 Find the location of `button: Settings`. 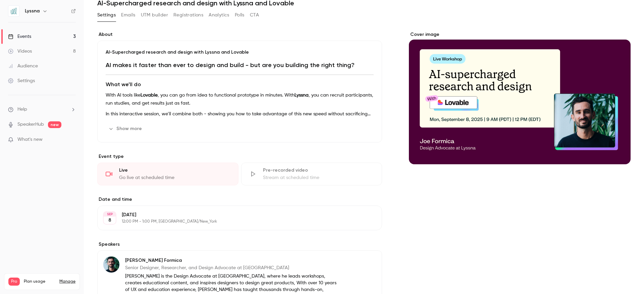

button: Settings is located at coordinates (106, 15).